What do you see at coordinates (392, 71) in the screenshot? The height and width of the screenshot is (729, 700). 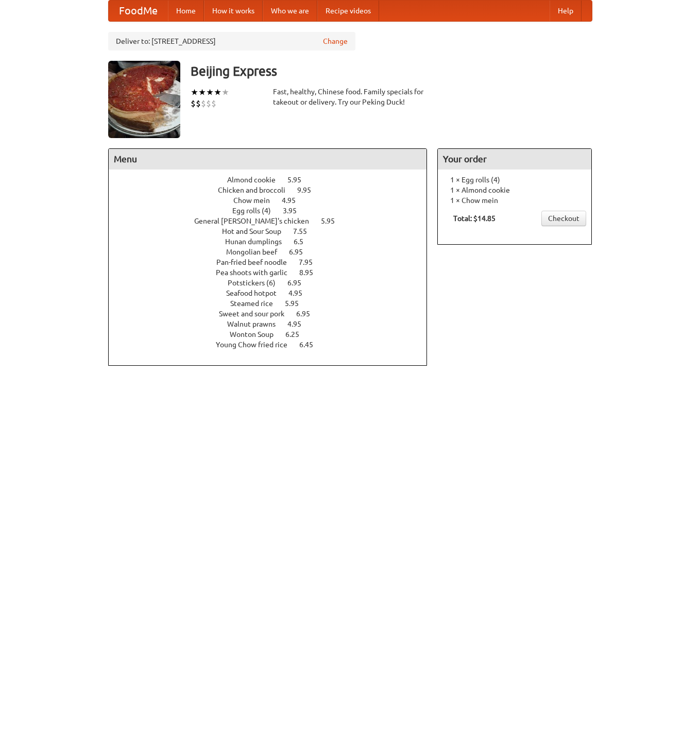 I see `h3: Beijing Express` at bounding box center [392, 71].